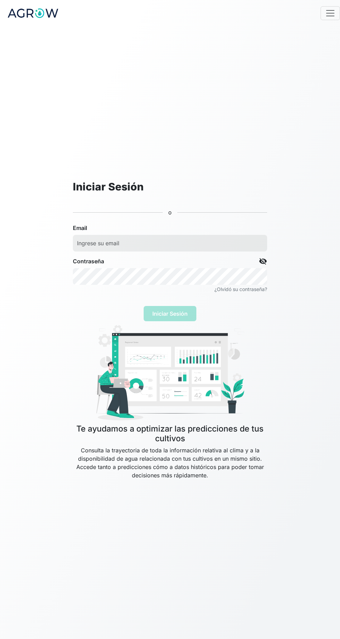 This screenshot has width=340, height=639. What do you see at coordinates (263, 261) in the screenshot?
I see `span: visibility_off` at bounding box center [263, 261].